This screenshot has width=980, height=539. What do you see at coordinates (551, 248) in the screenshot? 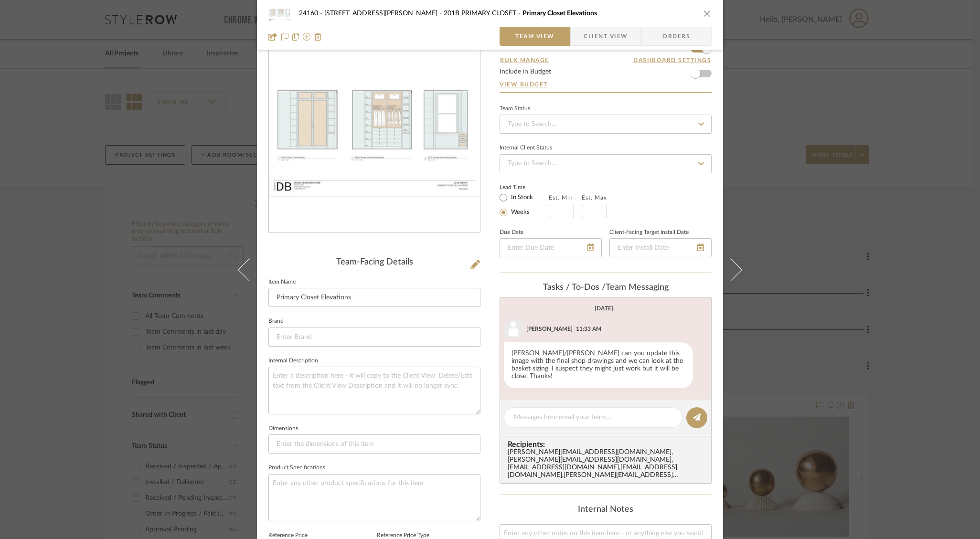
I see `input: Enter Due Date` at bounding box center [551, 248].